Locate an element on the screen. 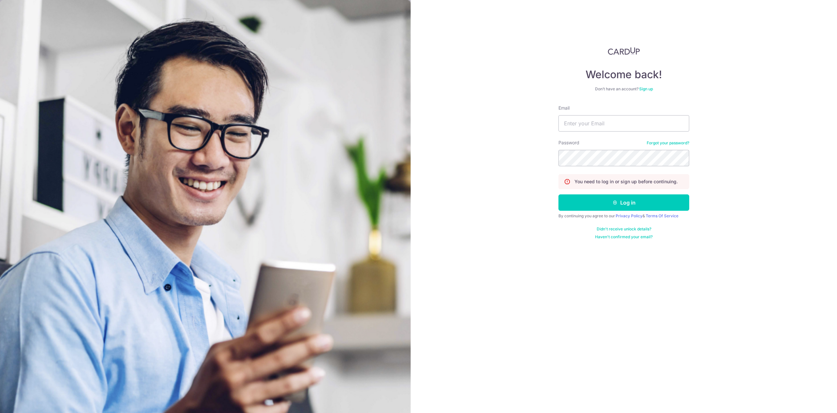  a: Sign up is located at coordinates (646, 89).